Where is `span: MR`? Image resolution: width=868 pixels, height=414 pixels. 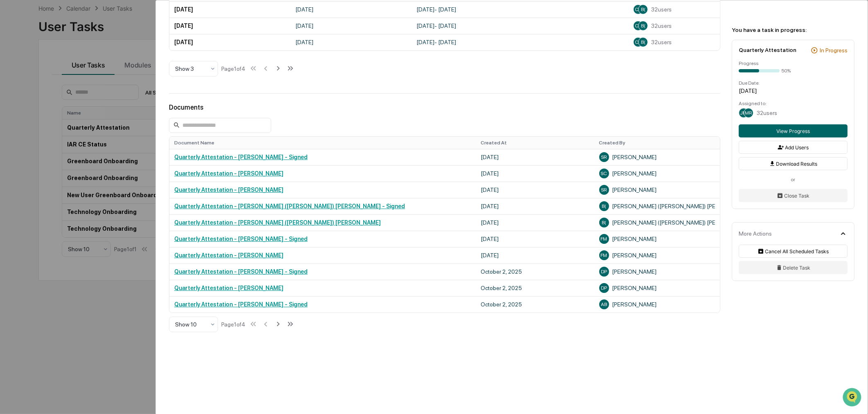 span: MR is located at coordinates (748, 113).